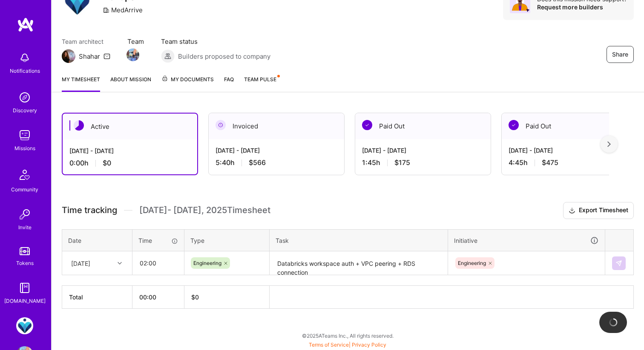  Describe the element at coordinates (81, 84) in the screenshot. I see `a: My timesheet` at that location.